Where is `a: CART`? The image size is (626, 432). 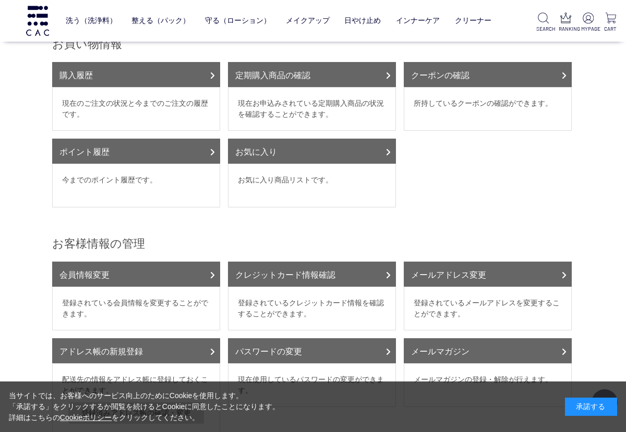
a: CART is located at coordinates (610, 22).